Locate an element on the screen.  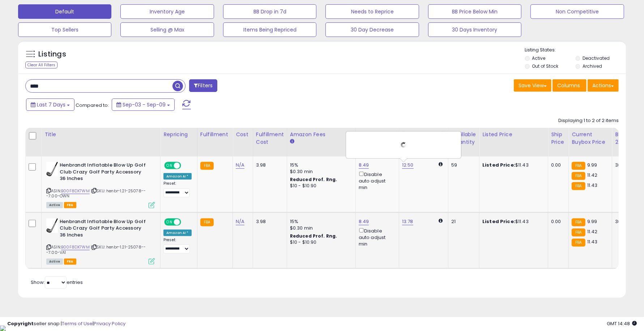
span: Compared to: is located at coordinates (92, 105).